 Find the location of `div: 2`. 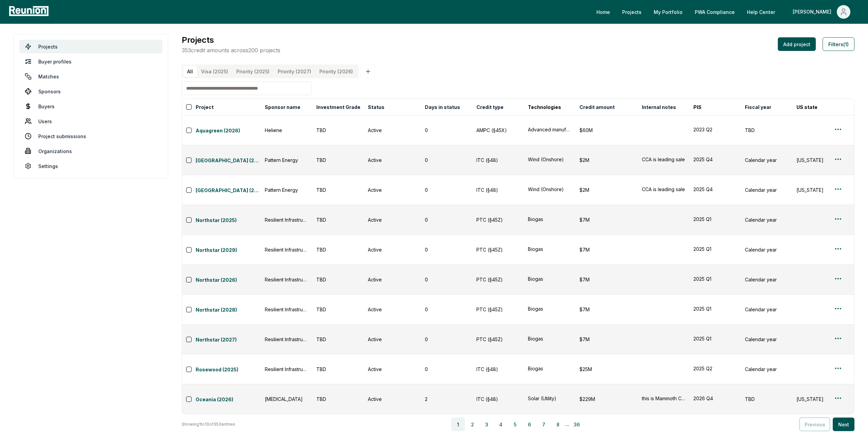

div: 2 is located at coordinates (447, 399).